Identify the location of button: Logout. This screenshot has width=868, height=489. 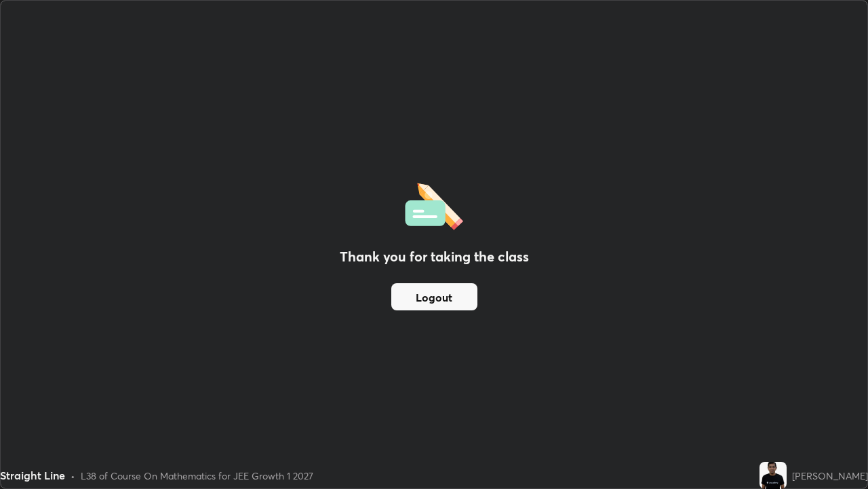
(434, 296).